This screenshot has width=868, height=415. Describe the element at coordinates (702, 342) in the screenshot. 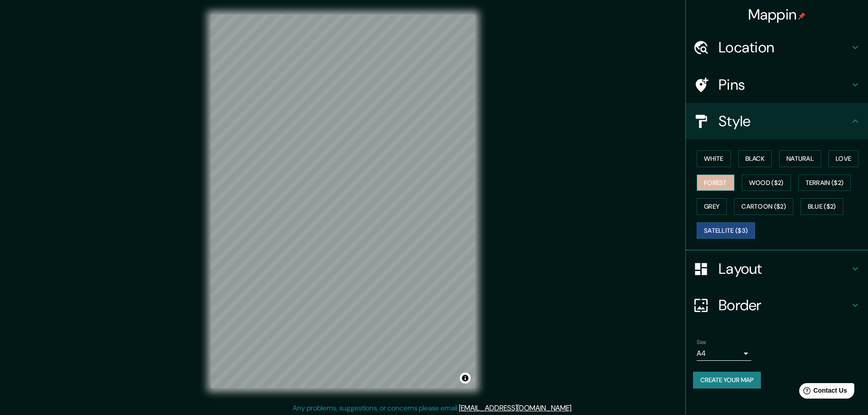

I see `label: Size` at that location.